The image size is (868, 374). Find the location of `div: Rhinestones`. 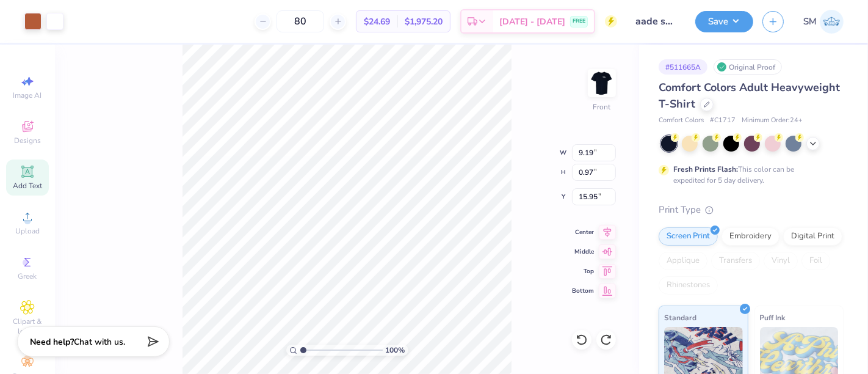

div: Rhinestones is located at coordinates (688, 285).